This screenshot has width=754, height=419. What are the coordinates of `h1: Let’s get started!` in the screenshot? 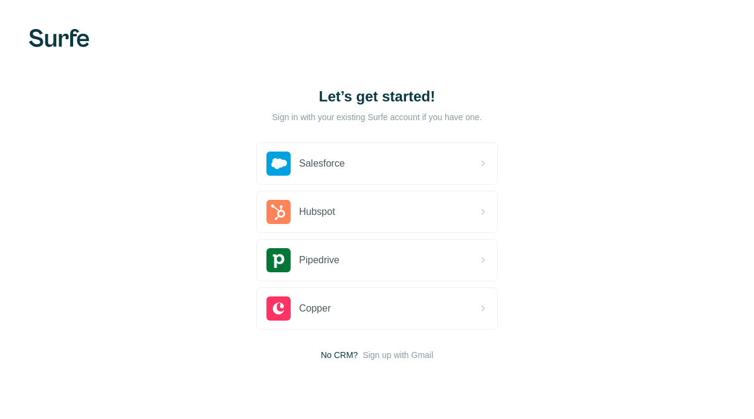 It's located at (377, 97).